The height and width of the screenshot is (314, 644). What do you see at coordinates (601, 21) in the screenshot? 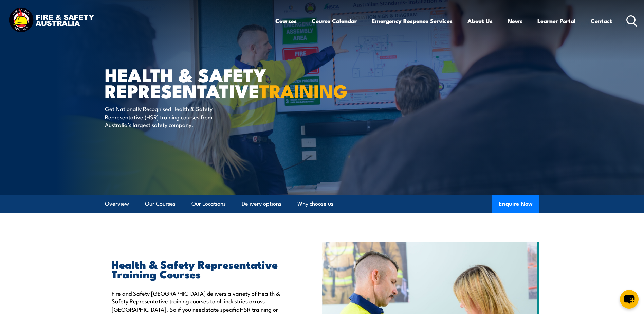
I see `a: Contact` at bounding box center [601, 21].